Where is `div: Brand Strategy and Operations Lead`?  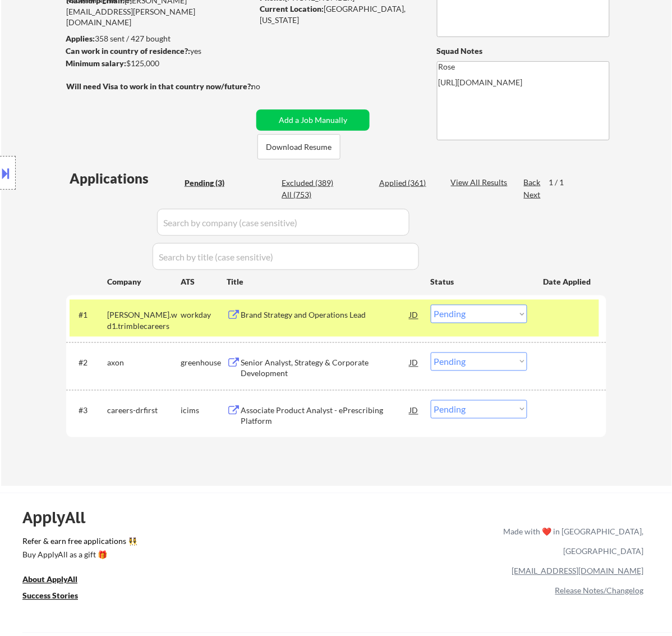
div: Brand Strategy and Operations Lead is located at coordinates (326, 316).